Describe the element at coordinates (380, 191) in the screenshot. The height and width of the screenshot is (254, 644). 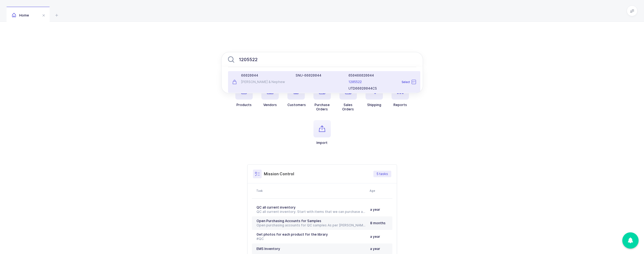
I see `div: Age` at that location.